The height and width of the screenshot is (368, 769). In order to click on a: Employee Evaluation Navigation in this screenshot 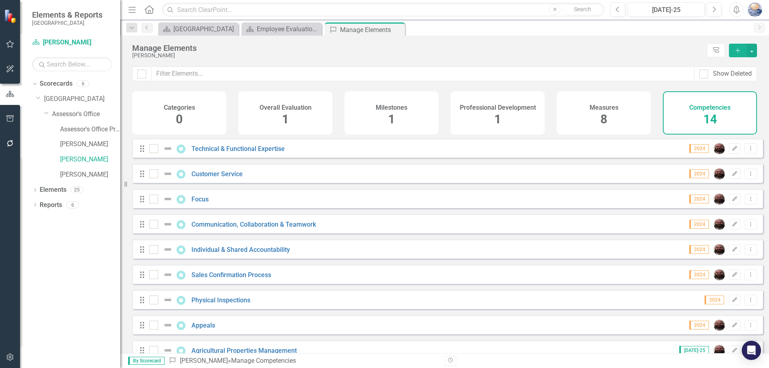, I will do `click(282, 29)`.